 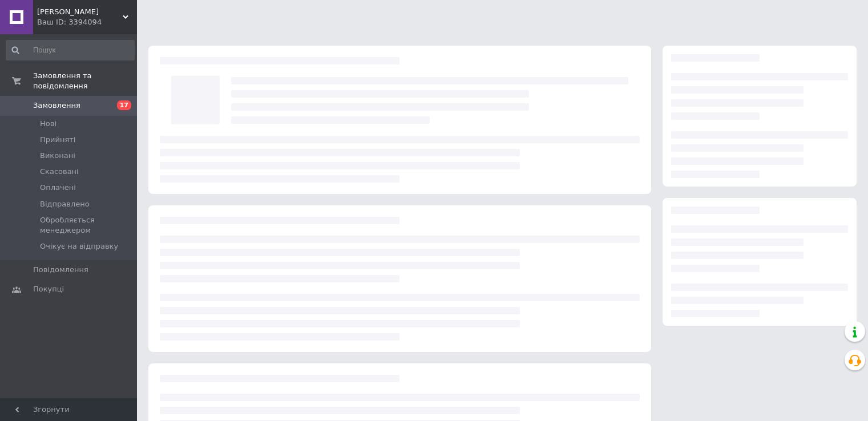 What do you see at coordinates (49, 289) in the screenshot?
I see `span: Покупці` at bounding box center [49, 289].